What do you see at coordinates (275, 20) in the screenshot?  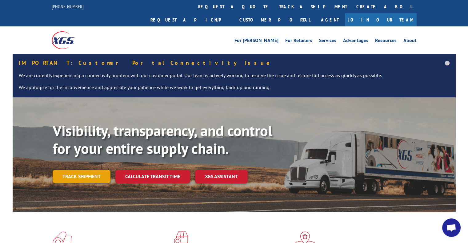 I see `a: Customer Portal` at bounding box center [275, 20].